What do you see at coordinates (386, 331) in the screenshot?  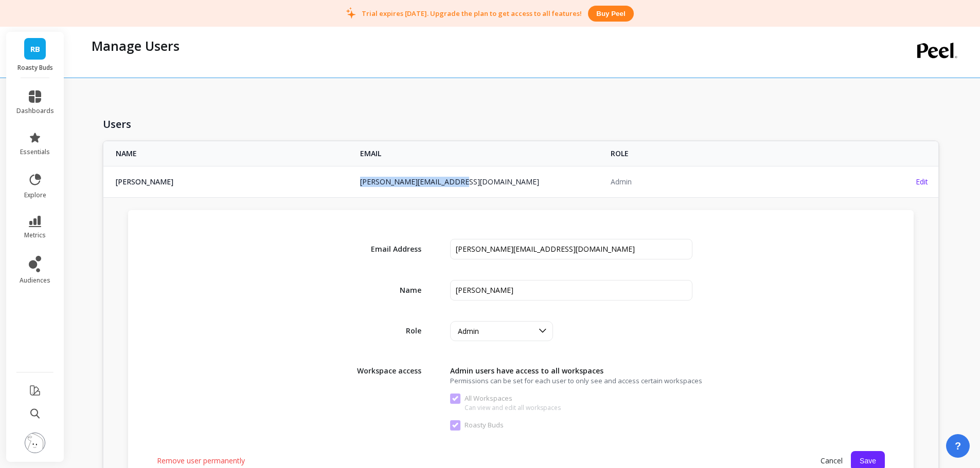 I see `span: Role` at bounding box center [386, 331].